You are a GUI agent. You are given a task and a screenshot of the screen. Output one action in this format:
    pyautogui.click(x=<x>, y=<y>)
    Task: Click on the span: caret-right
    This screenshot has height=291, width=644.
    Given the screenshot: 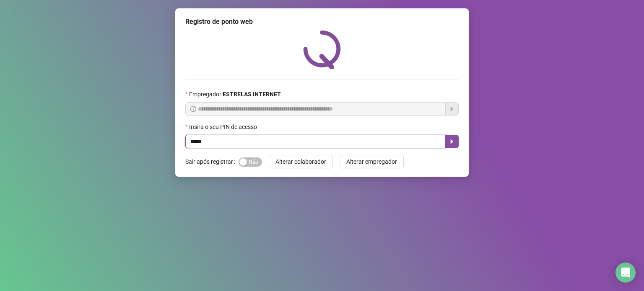 What is the action you would take?
    pyautogui.click(x=452, y=141)
    